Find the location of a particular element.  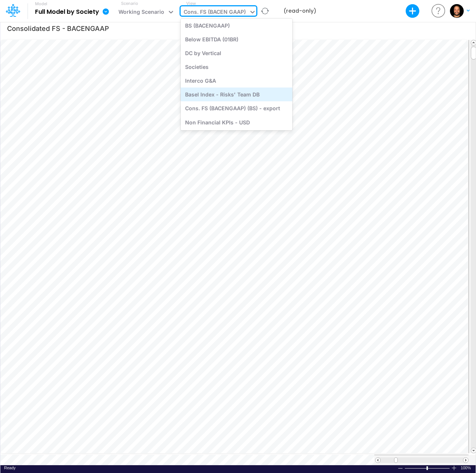

span: Ready is located at coordinates (10, 468).